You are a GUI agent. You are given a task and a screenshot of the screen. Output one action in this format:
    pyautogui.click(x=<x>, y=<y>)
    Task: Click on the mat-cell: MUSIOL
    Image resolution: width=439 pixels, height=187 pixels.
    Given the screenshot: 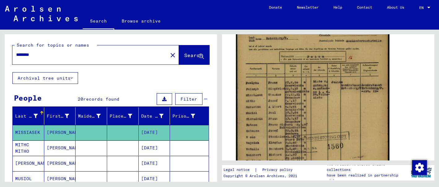 What is the action you would take?
    pyautogui.click(x=28, y=179)
    